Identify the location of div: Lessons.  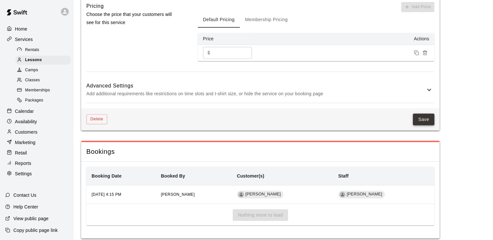
(43, 60).